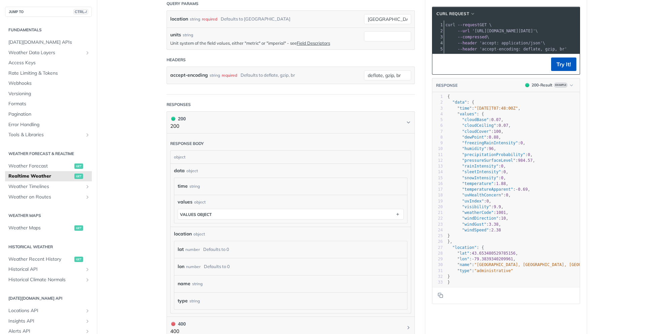 The image size is (646, 334). What do you see at coordinates (46, 197) in the screenshot?
I see `span: Weather on Routes` at bounding box center [46, 197].